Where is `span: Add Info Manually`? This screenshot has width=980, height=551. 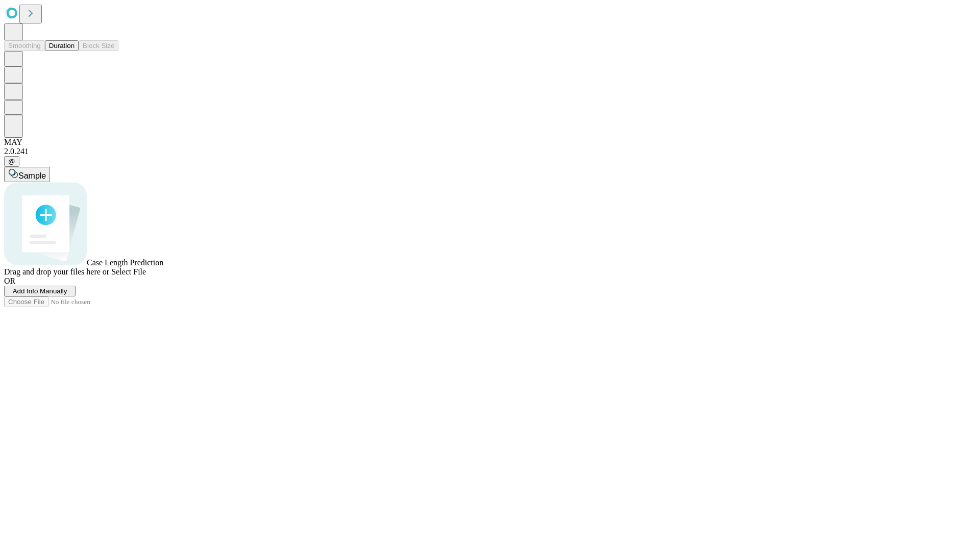 span: Add Info Manually is located at coordinates (40, 291).